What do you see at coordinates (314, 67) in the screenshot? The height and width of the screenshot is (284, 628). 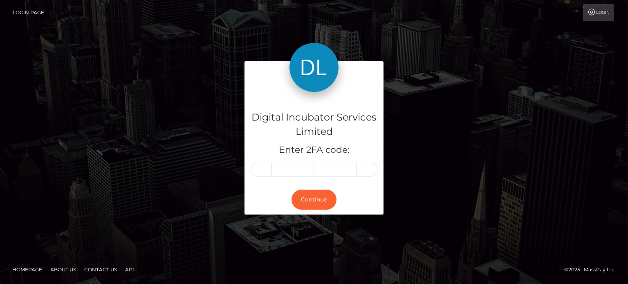 I see `img: Digital Incubator Services Limited` at bounding box center [314, 67].